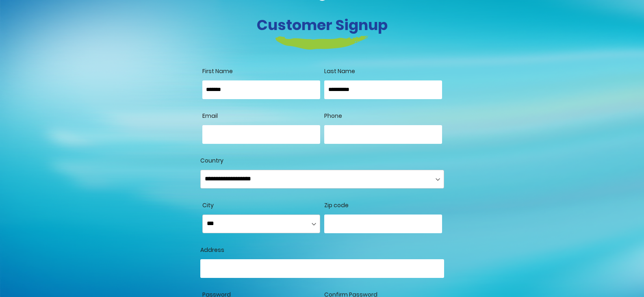  What do you see at coordinates (210, 116) in the screenshot?
I see `span: Email` at bounding box center [210, 116].